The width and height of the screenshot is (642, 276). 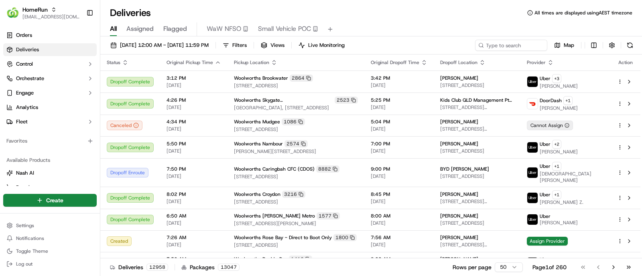 I want to click on span: WaW NFSO, so click(x=224, y=29).